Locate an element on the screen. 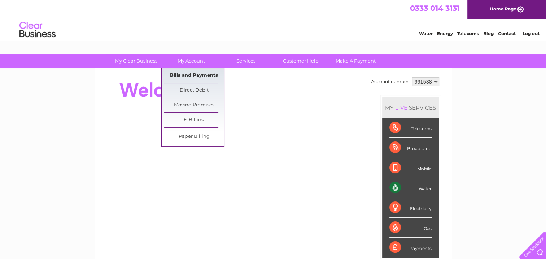 The height and width of the screenshot is (259, 546). div: MY SERVICES is located at coordinates (411, 107).